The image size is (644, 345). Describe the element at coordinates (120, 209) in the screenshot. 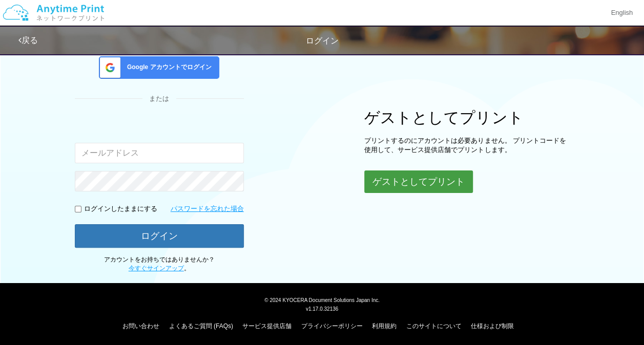

I see `p: ログインしたままにする` at that location.